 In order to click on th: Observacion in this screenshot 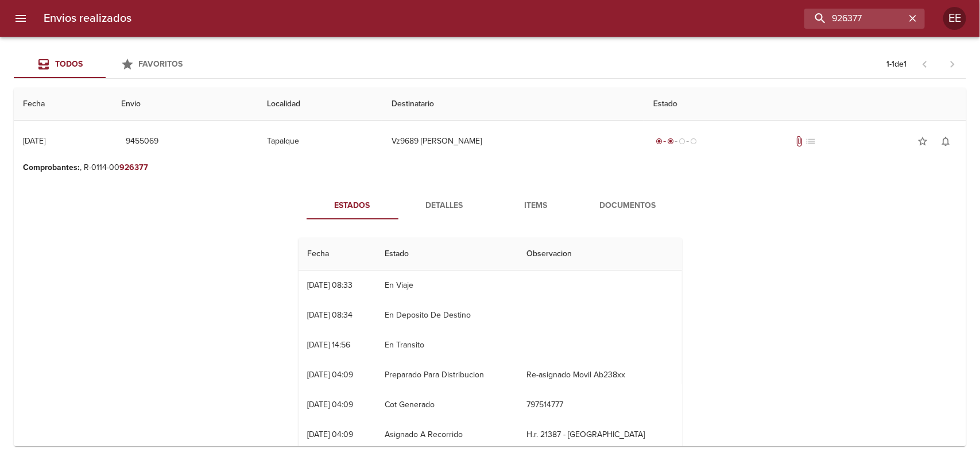, I will do `click(599, 254)`.